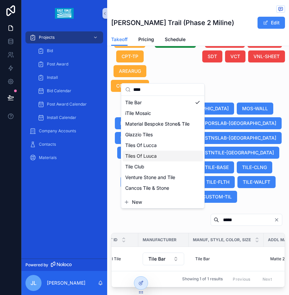 This screenshot has height=295, width=289. What do you see at coordinates (64, 158) in the screenshot?
I see `a: Materials` at bounding box center [64, 158].